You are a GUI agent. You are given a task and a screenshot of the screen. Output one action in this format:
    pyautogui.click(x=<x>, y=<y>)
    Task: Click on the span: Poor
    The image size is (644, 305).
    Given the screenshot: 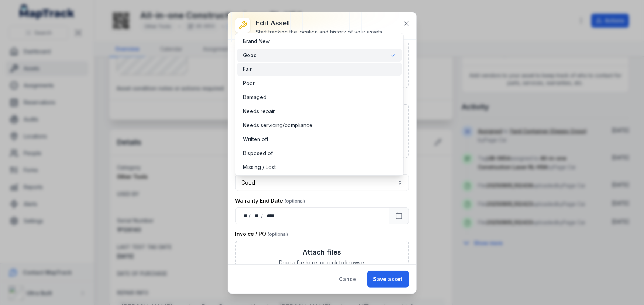 What is the action you would take?
    pyautogui.click(x=249, y=84)
    